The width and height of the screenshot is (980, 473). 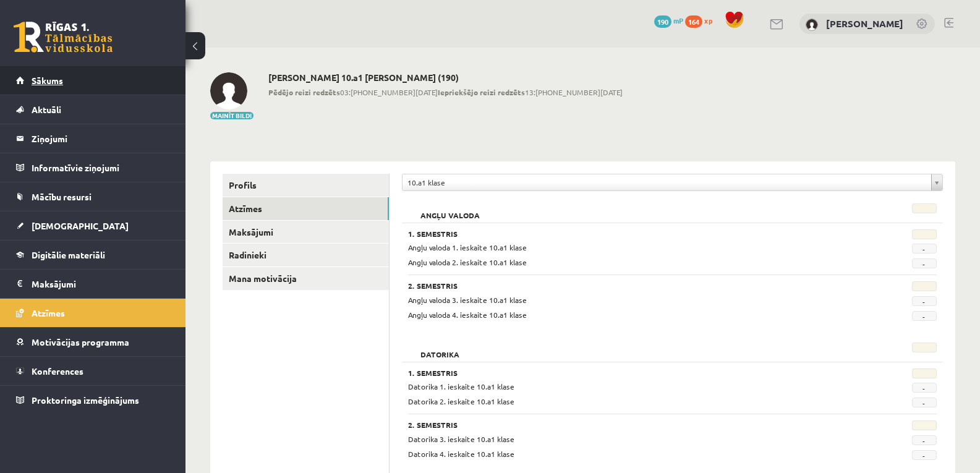 What do you see at coordinates (467, 247) in the screenshot?
I see `span: Angļu valoda 1. ieskaite 10.a1 klase` at bounding box center [467, 247].